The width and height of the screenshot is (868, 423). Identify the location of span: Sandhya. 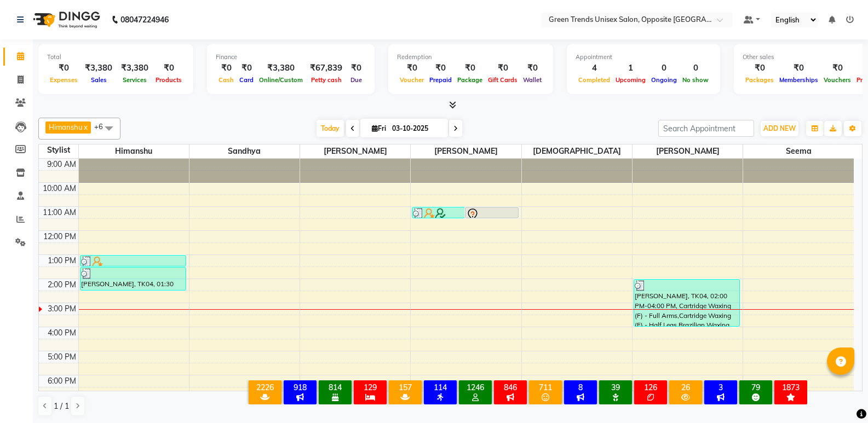
(244, 151).